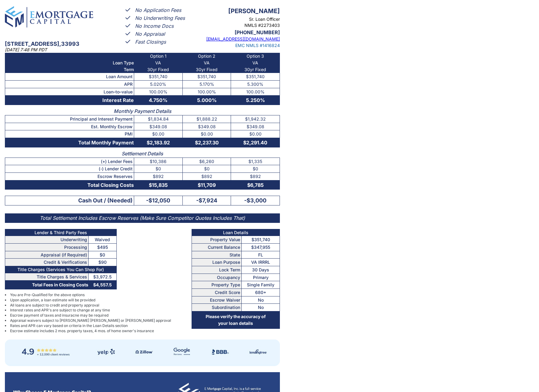 This screenshot has width=539, height=392. What do you see at coordinates (69, 325) in the screenshot?
I see `span: Rates and APR can vary based on criteria in the Loan Details section` at bounding box center [69, 325].